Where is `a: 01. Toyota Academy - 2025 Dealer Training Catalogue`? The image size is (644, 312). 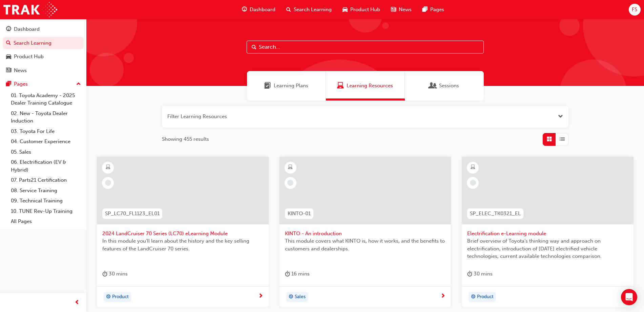 a: 01. Toyota Academy - 2025 Dealer Training Catalogue is located at coordinates (45, 99).